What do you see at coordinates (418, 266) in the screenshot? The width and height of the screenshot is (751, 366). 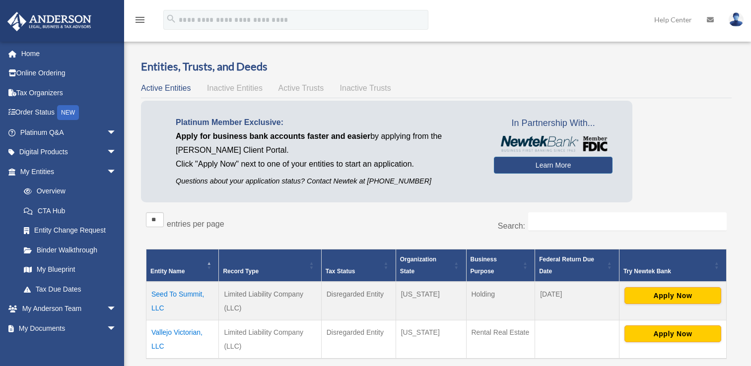 I see `span: Organization State` at bounding box center [418, 266].